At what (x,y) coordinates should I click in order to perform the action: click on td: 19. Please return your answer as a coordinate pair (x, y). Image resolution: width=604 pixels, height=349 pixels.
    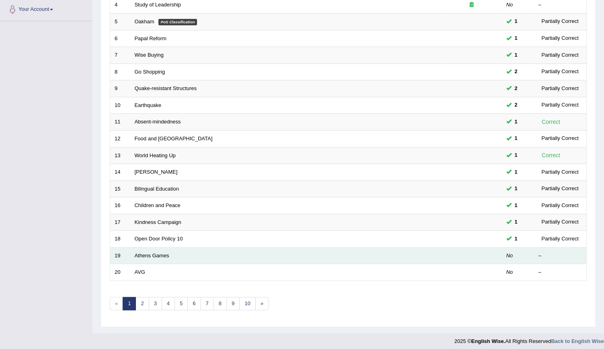
    Looking at the image, I should click on (120, 256).